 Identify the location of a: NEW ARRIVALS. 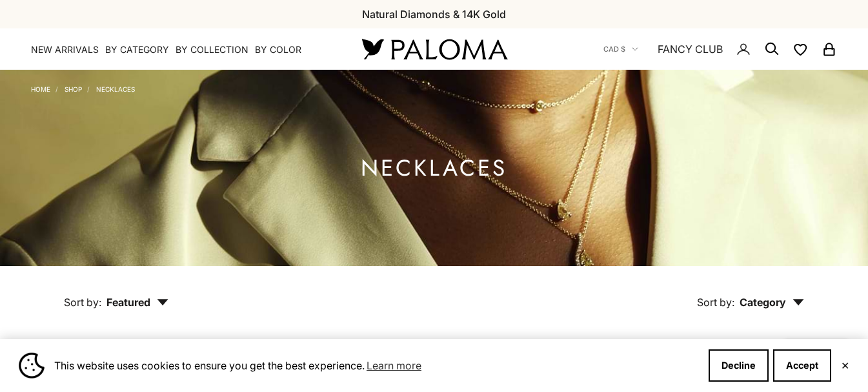
(64, 50).